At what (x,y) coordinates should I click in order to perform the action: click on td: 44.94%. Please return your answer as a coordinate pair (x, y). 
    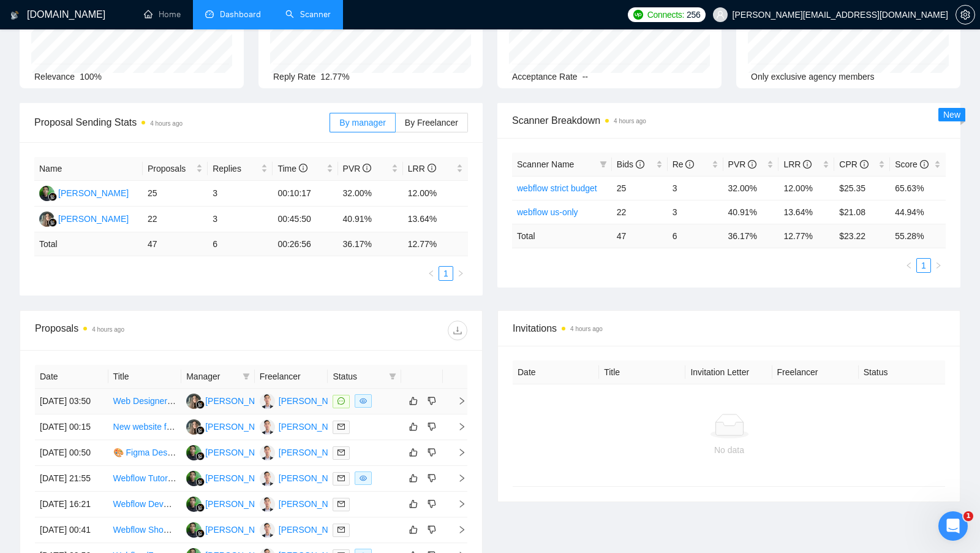
    Looking at the image, I should click on (917, 211).